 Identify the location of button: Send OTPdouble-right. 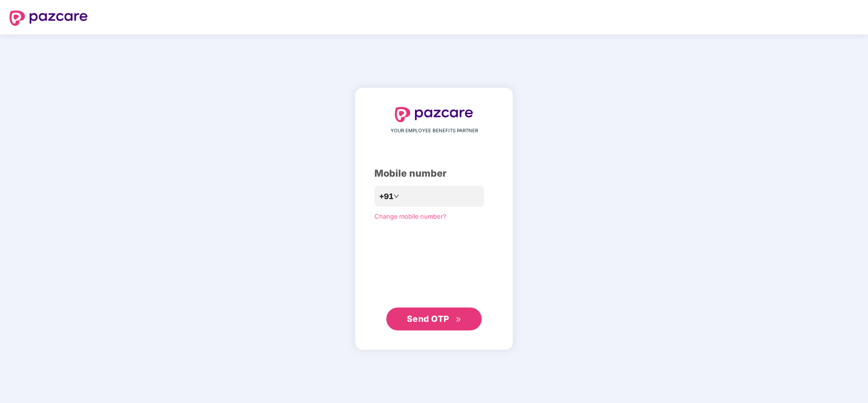
(434, 319).